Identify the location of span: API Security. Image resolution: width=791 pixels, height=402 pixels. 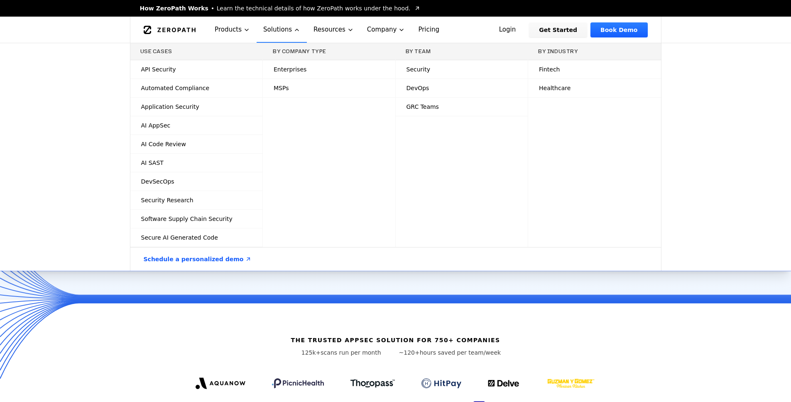
(159, 69).